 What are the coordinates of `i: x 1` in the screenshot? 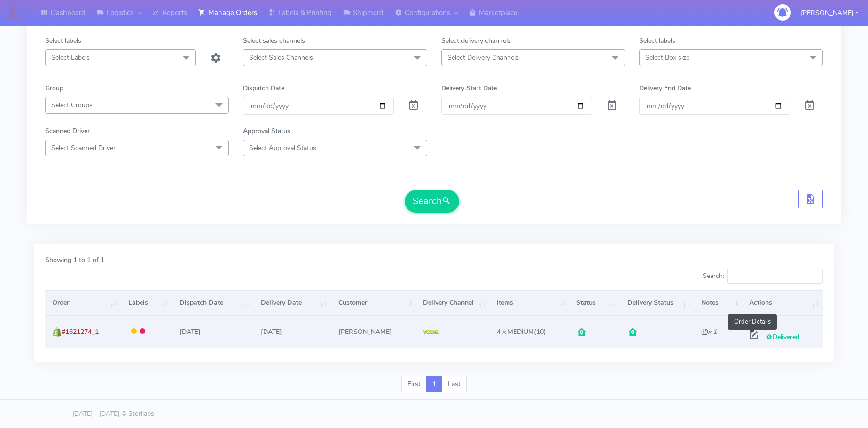 It's located at (709, 331).